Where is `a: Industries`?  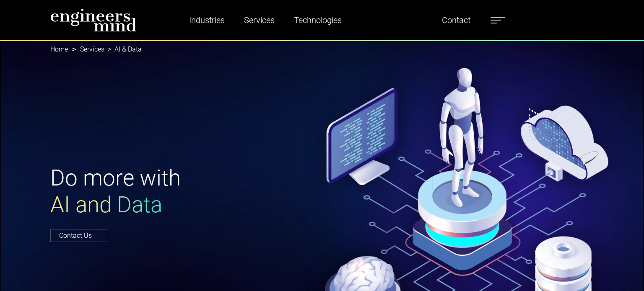
a: Industries is located at coordinates (207, 20).